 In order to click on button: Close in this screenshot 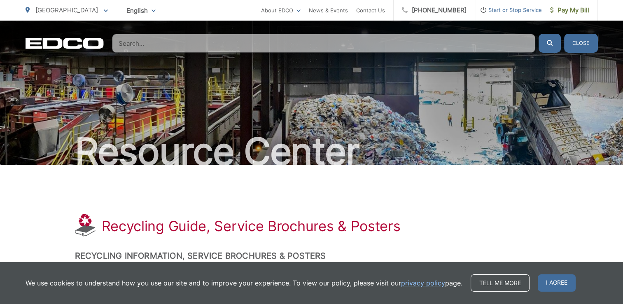, I will do `click(581, 43)`.